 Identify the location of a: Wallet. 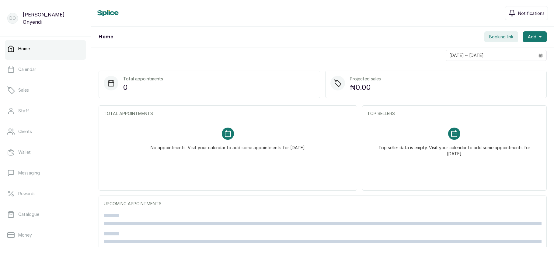
(45, 152).